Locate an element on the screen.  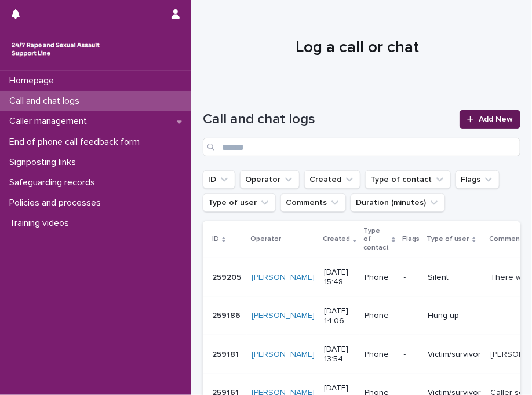
p: Flags is located at coordinates (411, 239).